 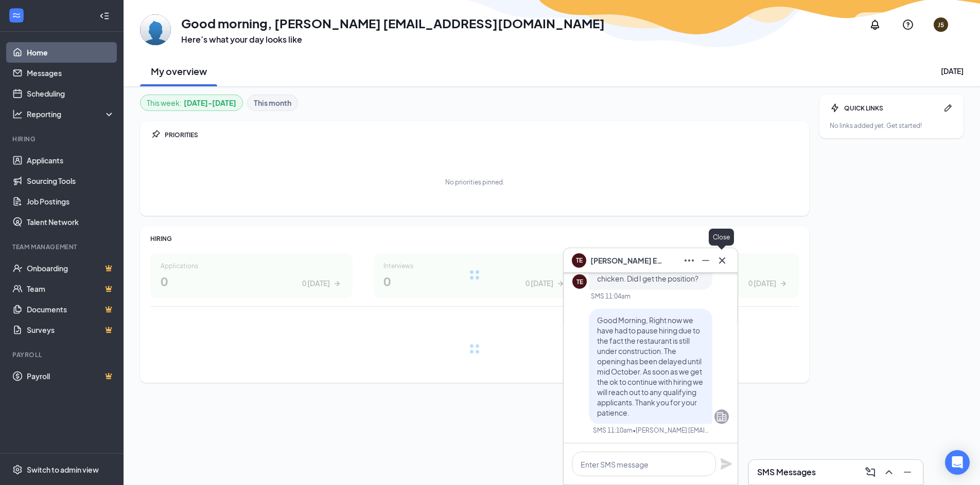 What do you see at coordinates (63, 470) in the screenshot?
I see `div: Switch to admin view` at bounding box center [63, 470].